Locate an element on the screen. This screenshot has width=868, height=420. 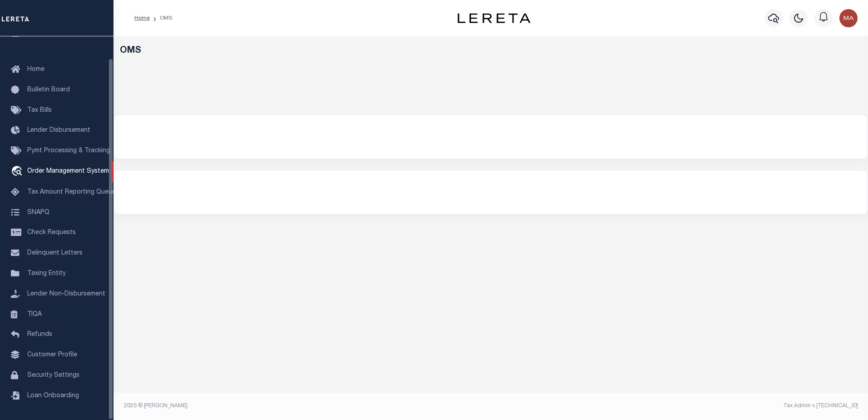
span: Security Settings is located at coordinates (53, 375).